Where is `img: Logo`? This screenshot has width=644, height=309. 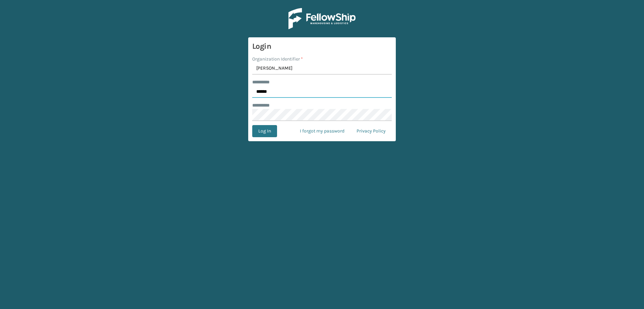
img: Logo is located at coordinates (322, 18).